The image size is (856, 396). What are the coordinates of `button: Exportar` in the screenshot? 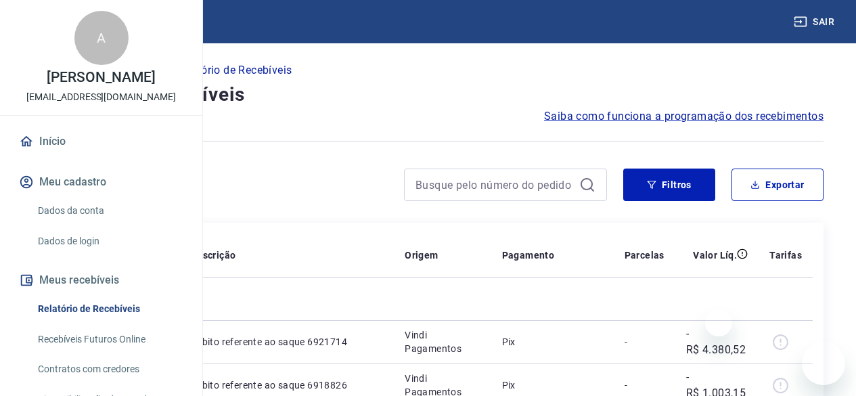 It's located at (777, 185).